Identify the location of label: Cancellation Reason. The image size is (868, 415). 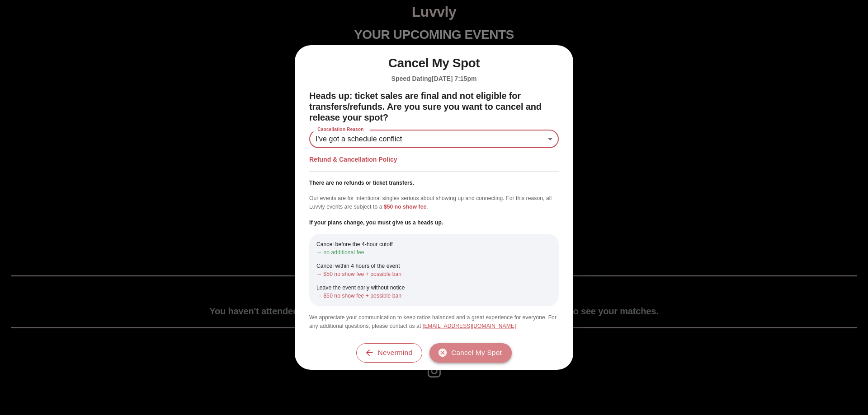
(340, 130).